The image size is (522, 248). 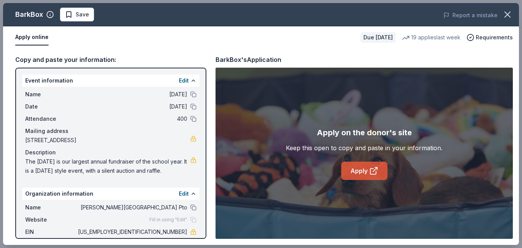 What do you see at coordinates (364, 133) in the screenshot?
I see `div: Apply on the donor's site` at bounding box center [364, 133].